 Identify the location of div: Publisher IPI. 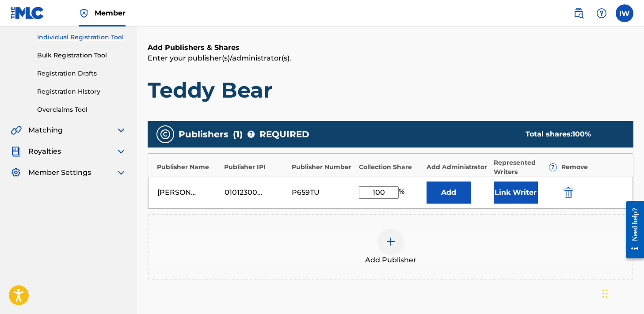
(256, 167).